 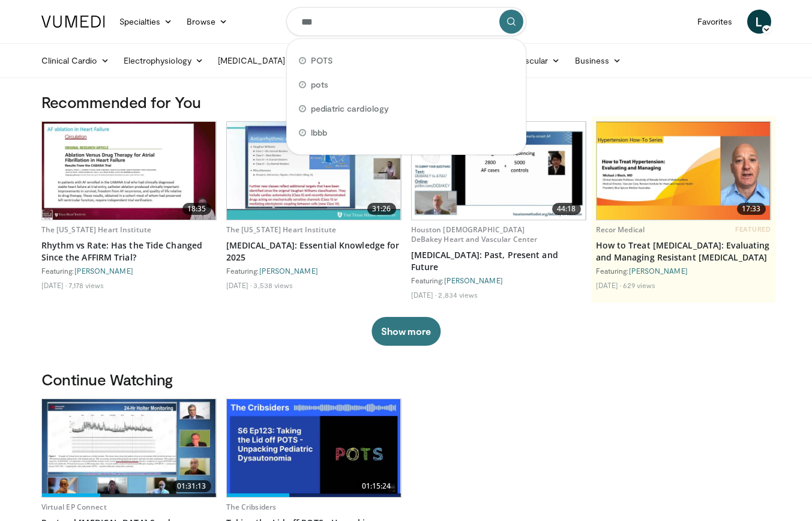 What do you see at coordinates (322, 61) in the screenshot?
I see `span: POTS` at bounding box center [322, 61].